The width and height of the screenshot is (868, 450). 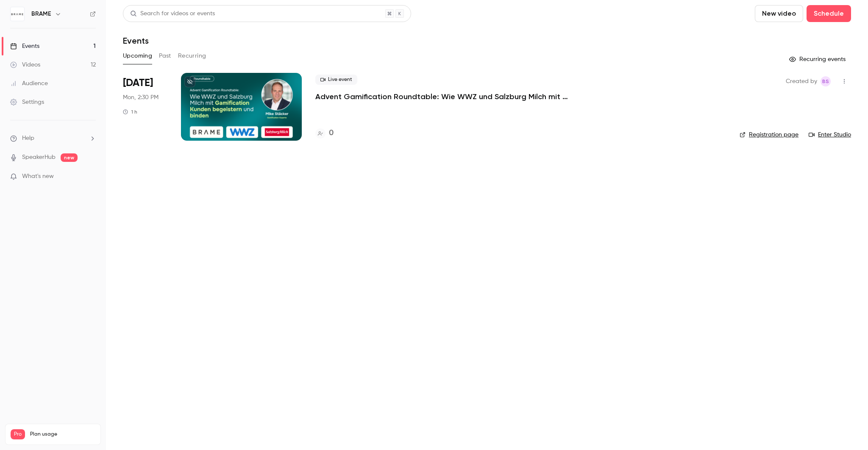 What do you see at coordinates (138, 56) in the screenshot?
I see `button: Upcoming` at bounding box center [138, 56].